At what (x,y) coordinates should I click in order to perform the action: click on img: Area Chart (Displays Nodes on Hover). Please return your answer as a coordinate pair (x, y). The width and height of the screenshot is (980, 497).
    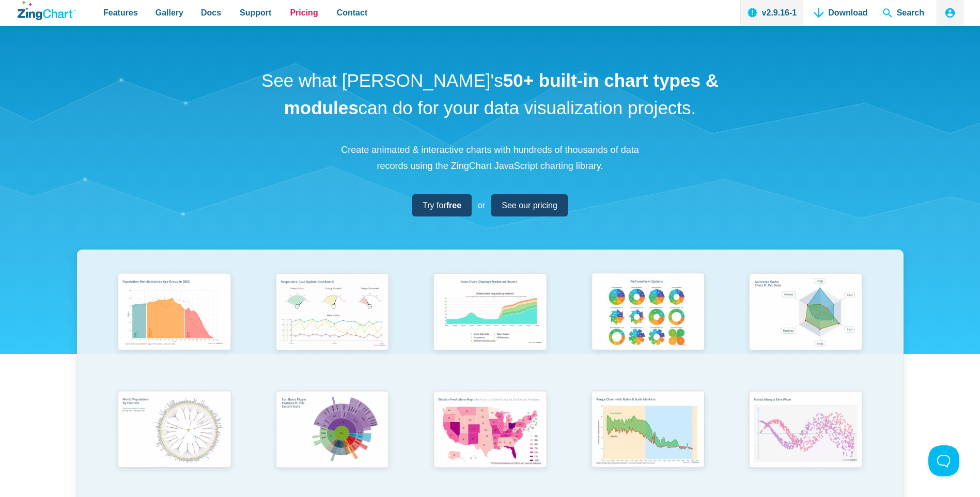
    Looking at the image, I should click on (489, 313).